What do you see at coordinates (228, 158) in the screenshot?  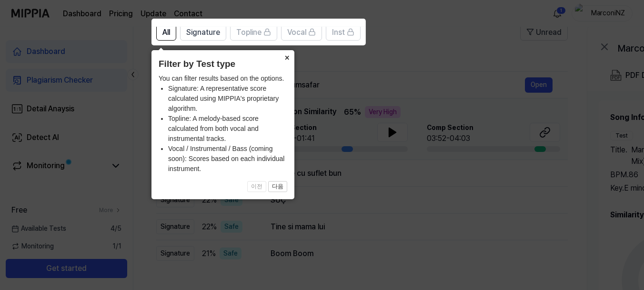 I see `li: Vocal / Instrumental / Bass (coming soon): Scores based on each individual instrument.` at bounding box center [228, 158].